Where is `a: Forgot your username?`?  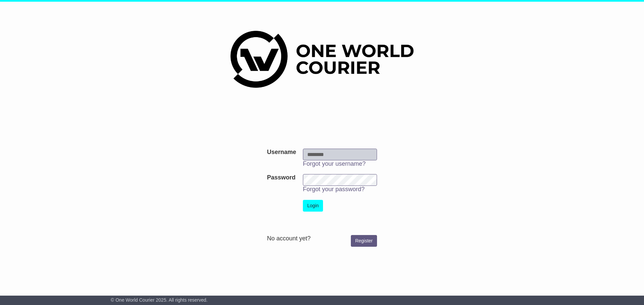 a: Forgot your username? is located at coordinates (334, 164).